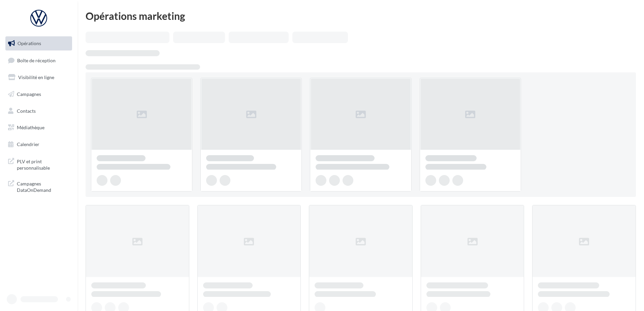  Describe the element at coordinates (30, 127) in the screenshot. I see `span: Médiathèque` at that location.